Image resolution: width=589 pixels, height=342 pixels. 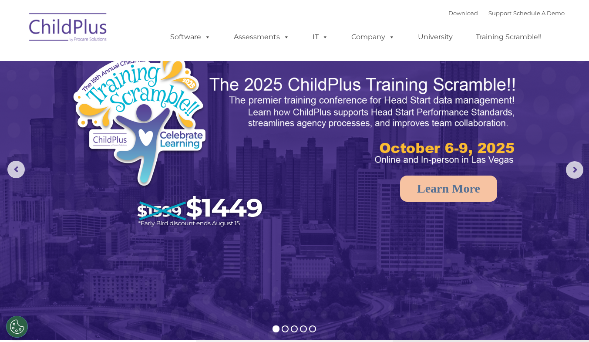 I want to click on span: Last name, so click(x=134, y=61).